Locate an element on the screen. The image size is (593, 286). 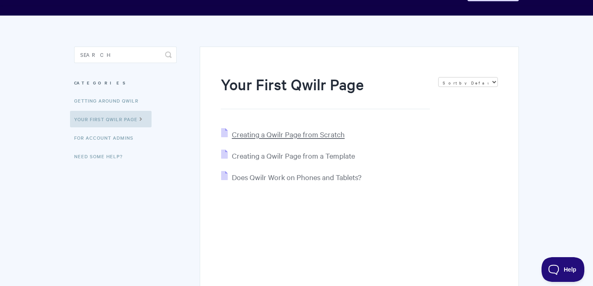
select: Page reloads on selection is located at coordinates (468, 82).